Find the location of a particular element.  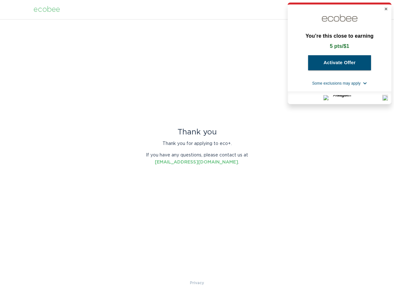

div: ecobee is located at coordinates (47, 10).